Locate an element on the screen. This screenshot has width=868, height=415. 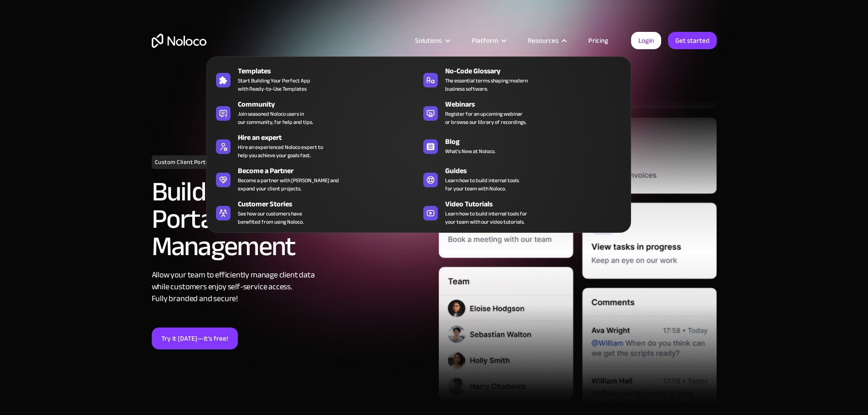
div: Community is located at coordinates (331, 104).